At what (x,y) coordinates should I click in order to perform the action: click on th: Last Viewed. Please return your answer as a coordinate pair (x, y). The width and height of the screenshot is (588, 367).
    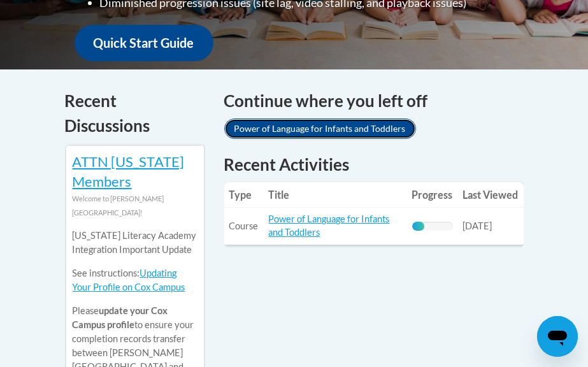
    Looking at the image, I should click on (490, 195).